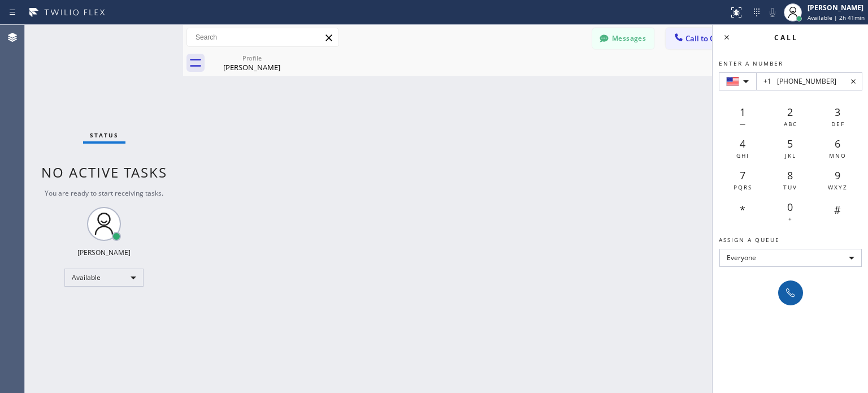 The image size is (868, 393). I want to click on span: You are ready to start receiving tasks., so click(104, 193).